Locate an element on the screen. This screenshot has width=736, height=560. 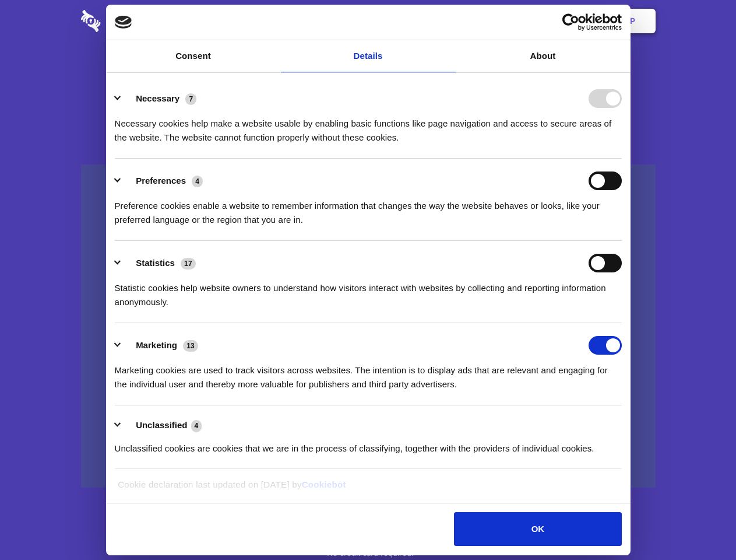
div: Statistic cookies help website owners to understand how visitors interact with websites by collec... is located at coordinates (369, 291).